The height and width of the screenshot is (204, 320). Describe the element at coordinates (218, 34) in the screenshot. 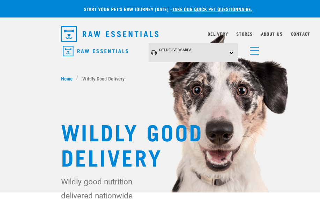

I see `a: Delivery` at that location.